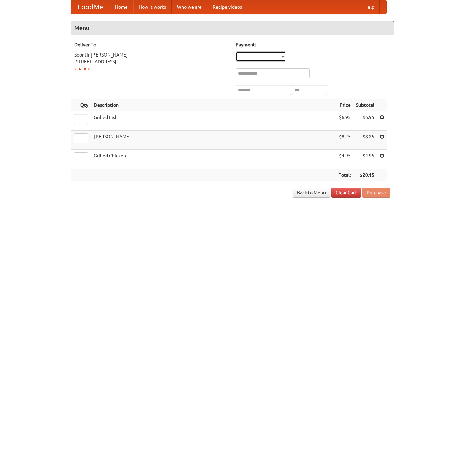  What do you see at coordinates (369, 7) in the screenshot?
I see `a: Help` at bounding box center [369, 7].